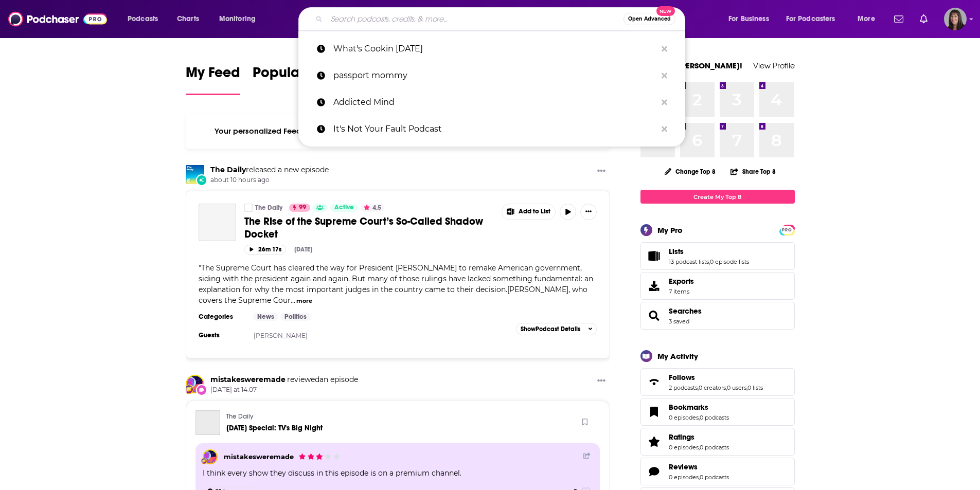 The width and height of the screenshot is (980, 490). What do you see at coordinates (300, 208) in the screenshot?
I see `a: 99` at bounding box center [300, 208].